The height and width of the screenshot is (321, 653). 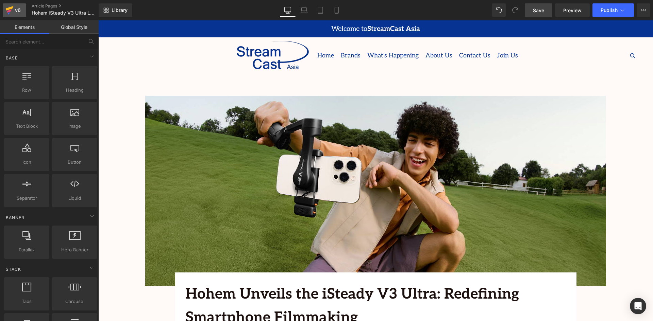 What do you see at coordinates (74, 90) in the screenshot?
I see `span: Heading` at bounding box center [74, 90].